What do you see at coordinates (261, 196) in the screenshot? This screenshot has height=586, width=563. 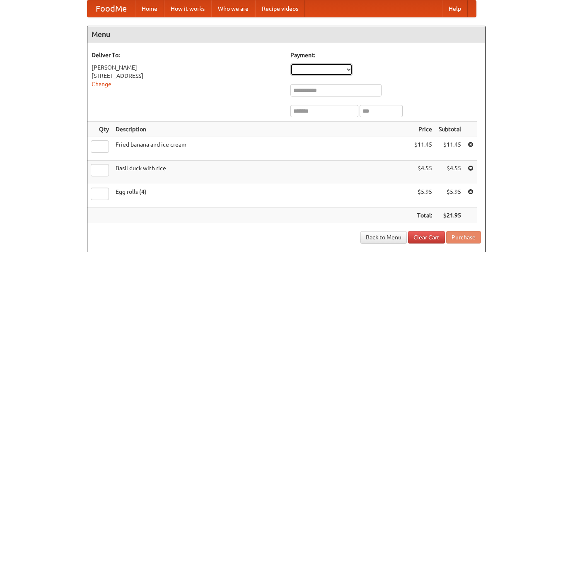 I see `td: Egg rolls (4)` at bounding box center [261, 196].